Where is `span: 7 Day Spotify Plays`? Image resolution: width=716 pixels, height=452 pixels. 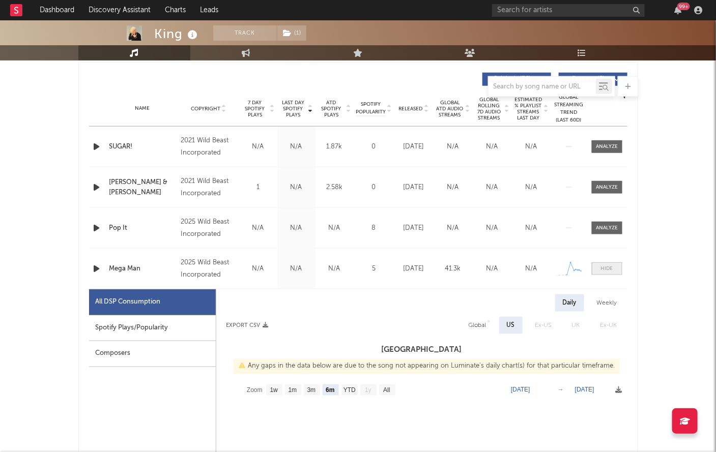
span: 7 Day Spotify Plays is located at coordinates (255, 109).